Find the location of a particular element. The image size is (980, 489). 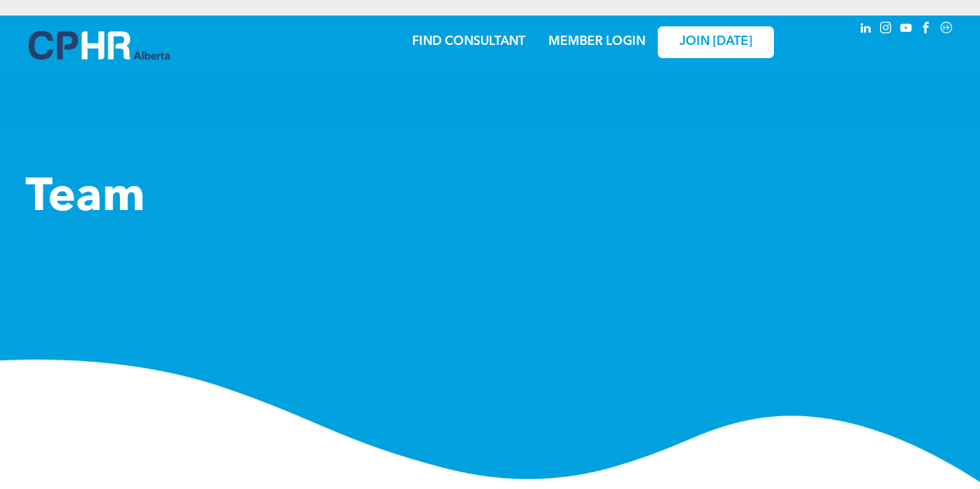

span: Team is located at coordinates (85, 198).